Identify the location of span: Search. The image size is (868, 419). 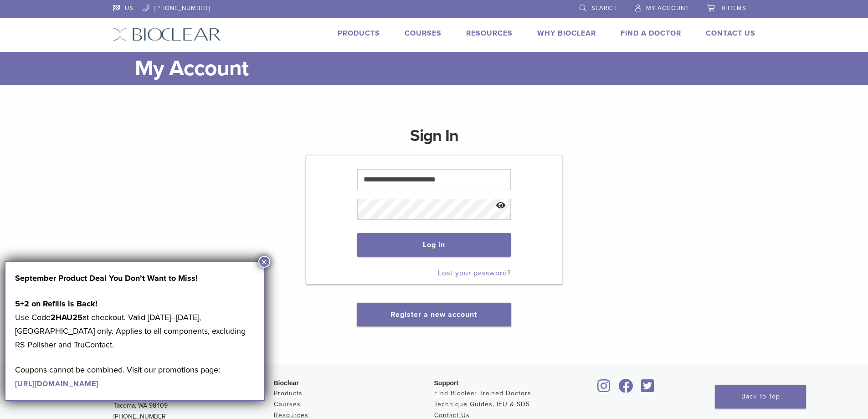
(604, 8).